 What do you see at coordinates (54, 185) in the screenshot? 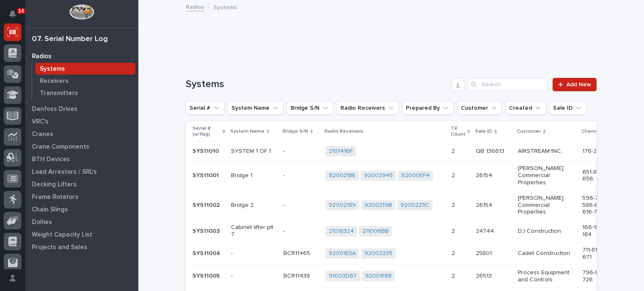
I see `p: Decking Lifters` at bounding box center [54, 185].